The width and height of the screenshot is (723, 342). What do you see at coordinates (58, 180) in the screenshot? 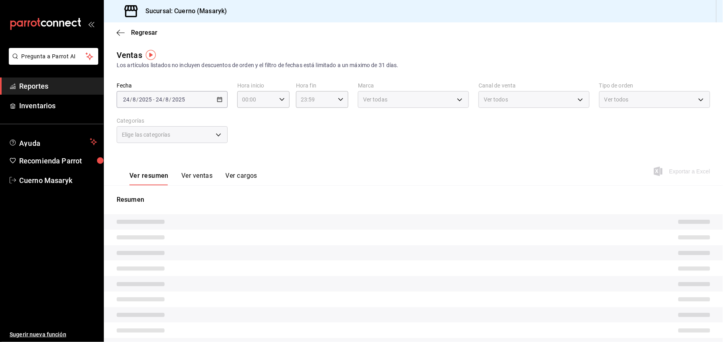
I see `span: Cuerno Masaryk` at bounding box center [58, 180].